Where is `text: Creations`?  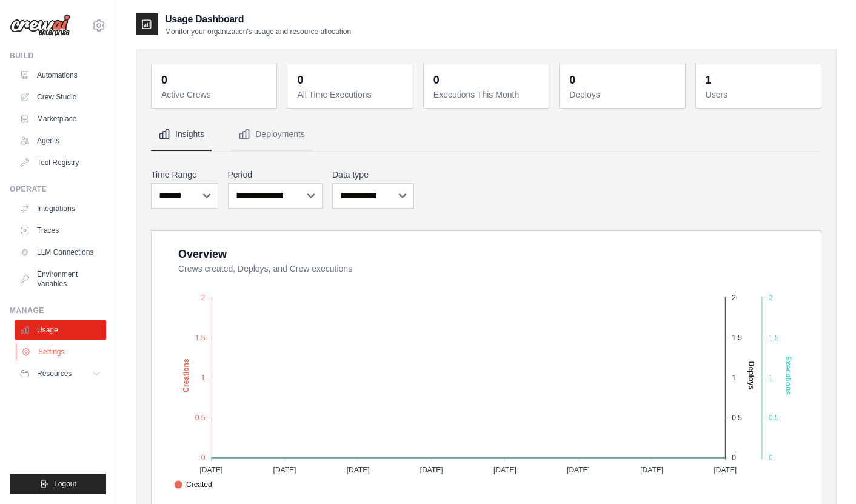 text: Creations is located at coordinates (186, 375).